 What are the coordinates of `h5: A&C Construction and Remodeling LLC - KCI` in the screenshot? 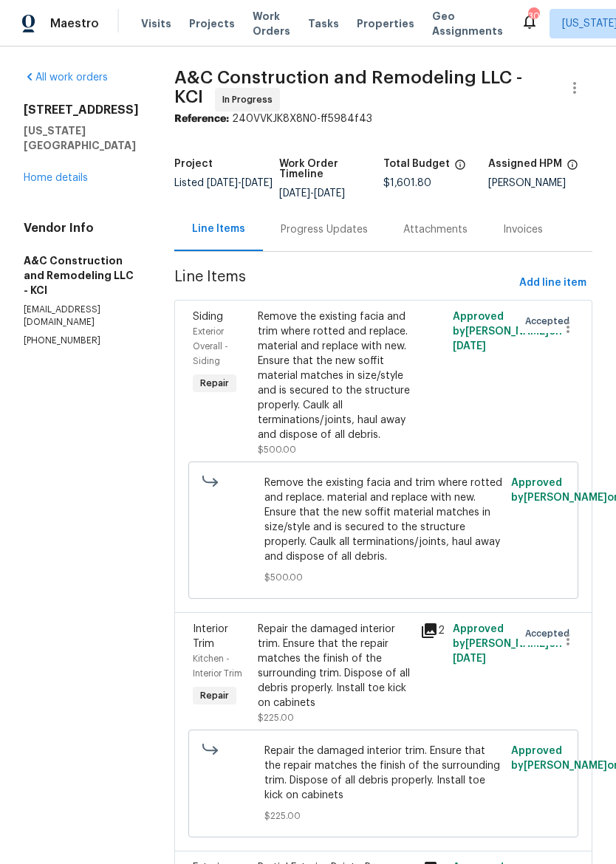 It's located at (81, 276).